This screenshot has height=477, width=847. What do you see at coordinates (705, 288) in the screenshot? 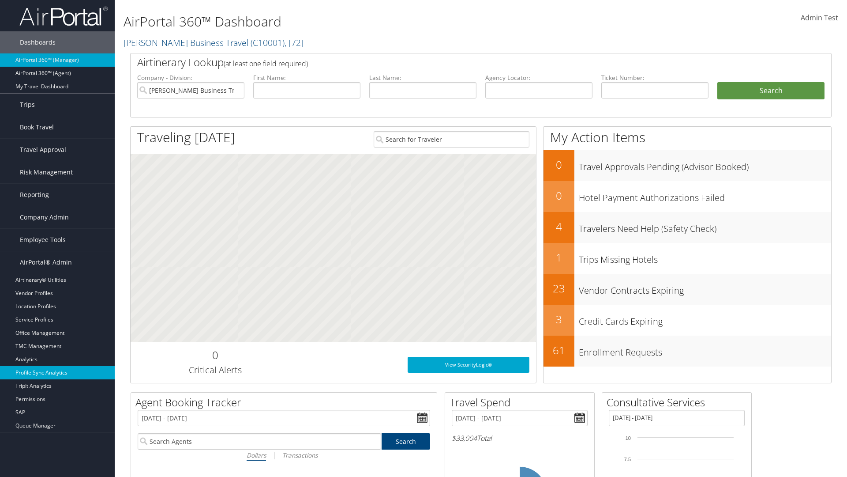
I see `h3: Vendor Contracts Expiring` at bounding box center [705, 288].